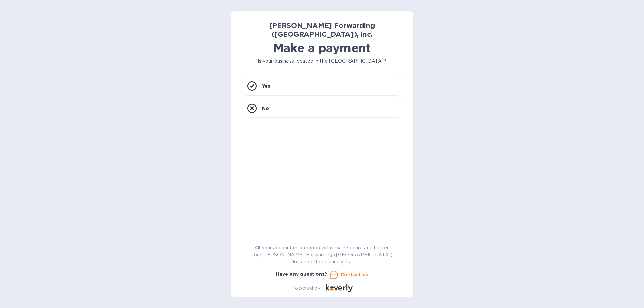 The image size is (644, 308). Describe the element at coordinates (302, 274) in the screenshot. I see `b: Have any questions?` at that location.